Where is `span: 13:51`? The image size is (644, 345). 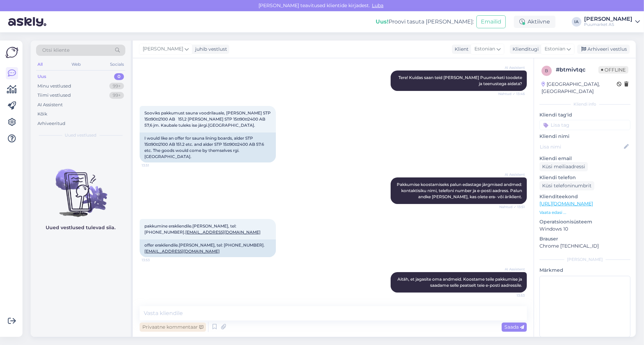 span: 13:51 is located at coordinates (154, 165).